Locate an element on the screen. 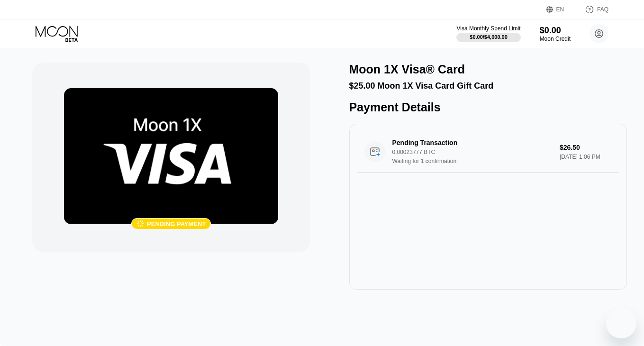  div: Visa Monthly Spend Limit$0.00/$4,000.00 is located at coordinates (488, 34).